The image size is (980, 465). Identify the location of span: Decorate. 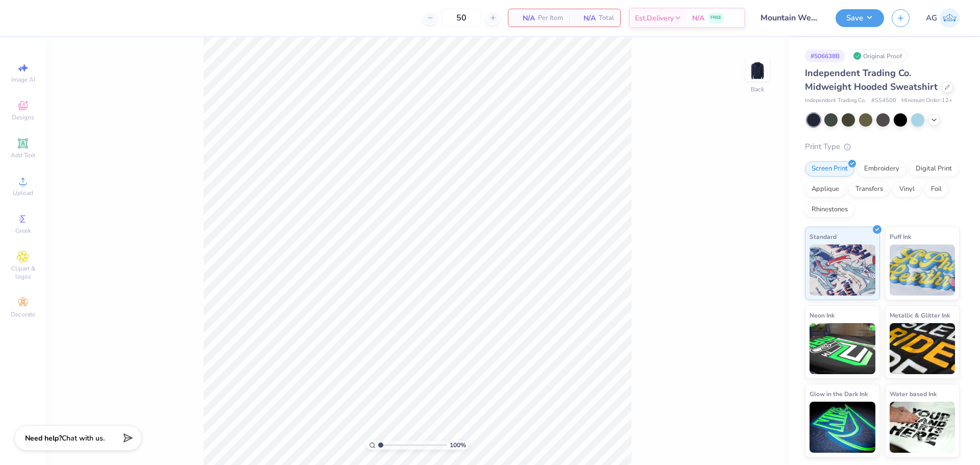
(23, 314).